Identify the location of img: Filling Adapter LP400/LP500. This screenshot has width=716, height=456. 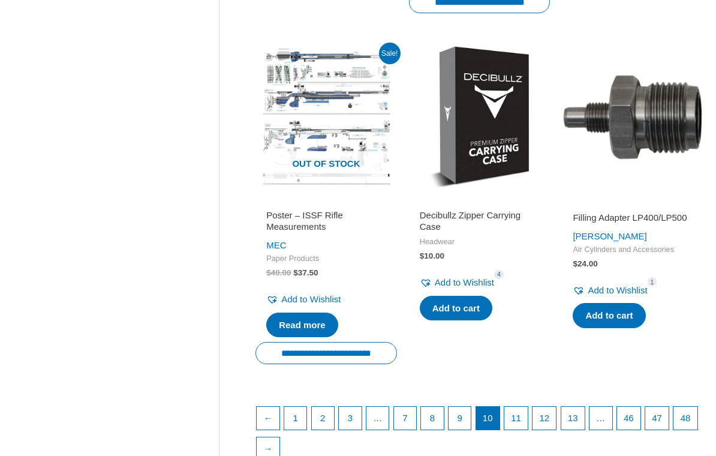
(633, 117).